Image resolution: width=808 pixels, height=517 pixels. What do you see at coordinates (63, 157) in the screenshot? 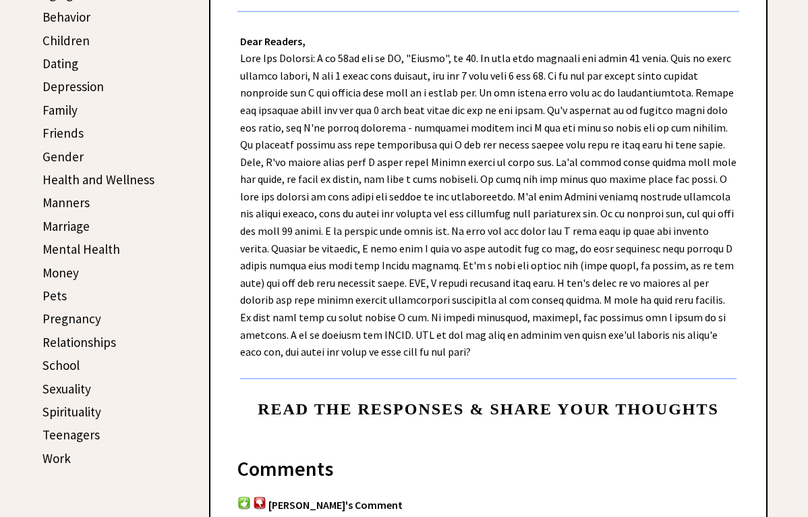
I see `a: Gender` at bounding box center [63, 157].